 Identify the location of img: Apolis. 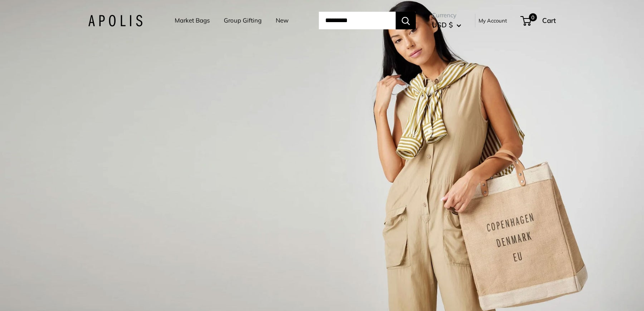
(115, 21).